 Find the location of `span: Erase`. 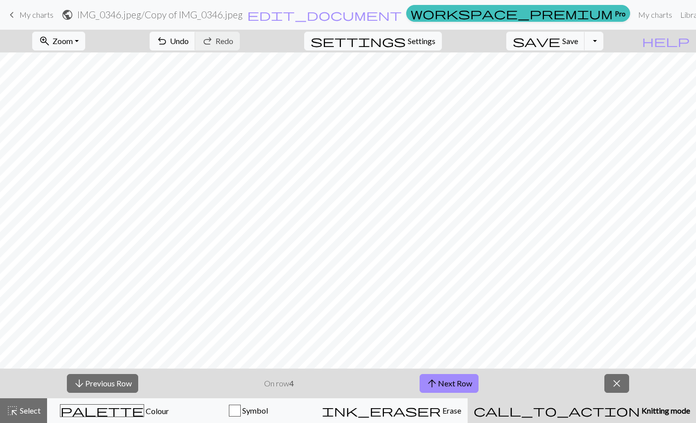

span: Erase is located at coordinates (451, 410).